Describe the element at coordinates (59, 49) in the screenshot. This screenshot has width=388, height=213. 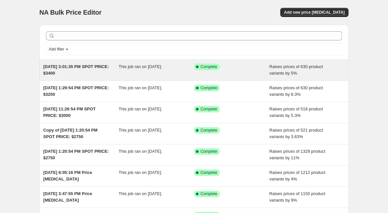
I see `button: Add filter` at that location.